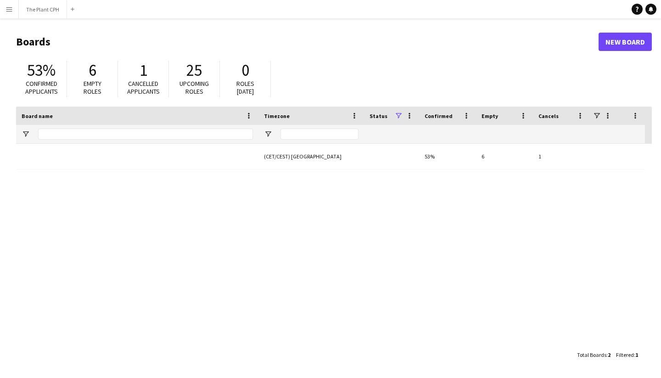  Describe the element at coordinates (592, 354) in the screenshot. I see `span: Total Boards` at that location.